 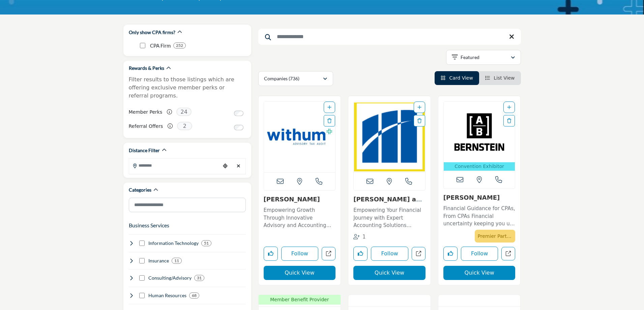 What do you see at coordinates (143, 46) in the screenshot?
I see `input: CPA Firm checkbox` at bounding box center [143, 46].